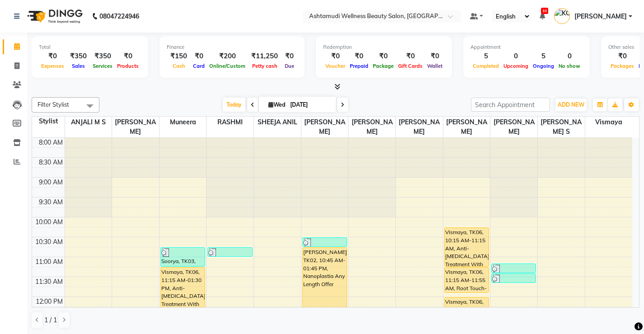 This screenshot has height=334, width=644. I want to click on span: Upcoming, so click(516, 66).